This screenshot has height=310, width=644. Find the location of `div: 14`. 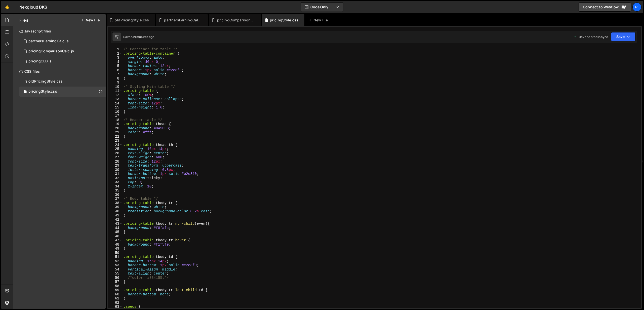

div: 14 is located at coordinates (115, 104).